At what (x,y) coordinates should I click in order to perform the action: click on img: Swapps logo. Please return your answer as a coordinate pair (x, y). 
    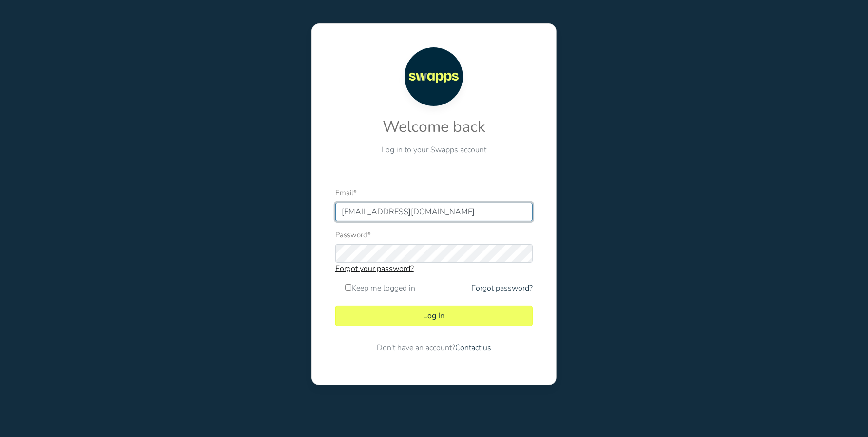
    Looking at the image, I should click on (434, 76).